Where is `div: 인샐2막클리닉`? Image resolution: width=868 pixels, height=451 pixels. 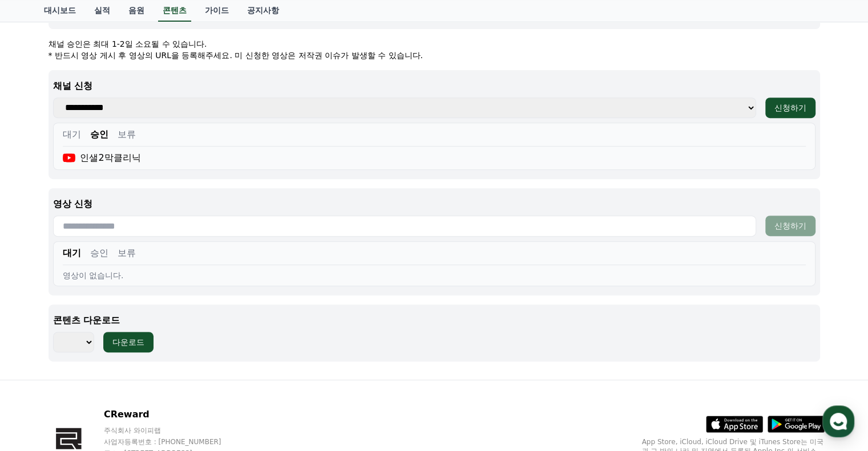
div: 인샐2막클리닉 is located at coordinates (101, 157).